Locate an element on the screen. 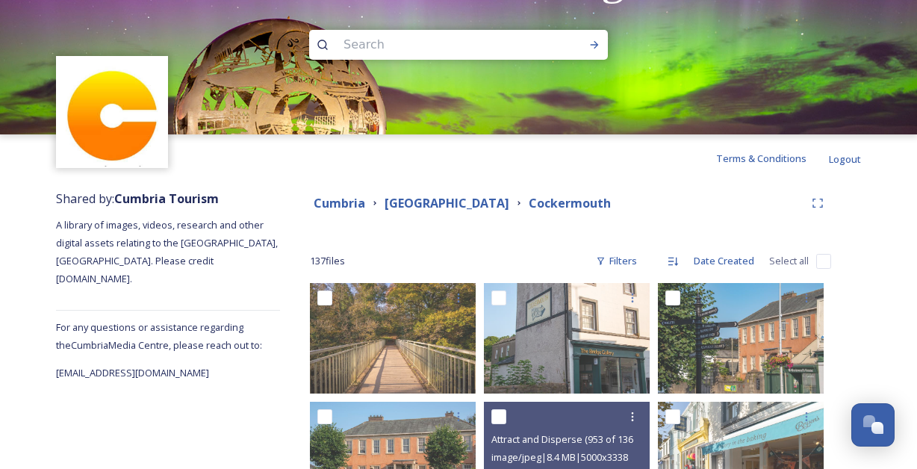  span: Logout is located at coordinates (845, 159).